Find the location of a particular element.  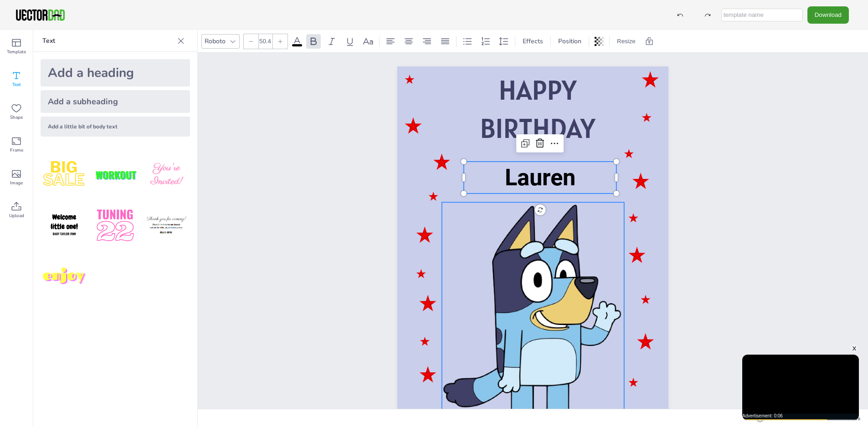

input: template name is located at coordinates (762, 15).